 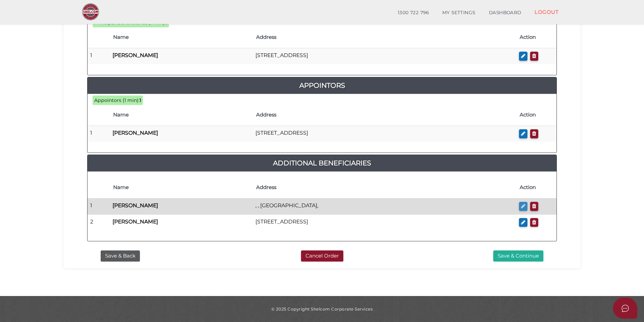 What do you see at coordinates (322, 86) in the screenshot?
I see `a: Appointors` at bounding box center [322, 86].